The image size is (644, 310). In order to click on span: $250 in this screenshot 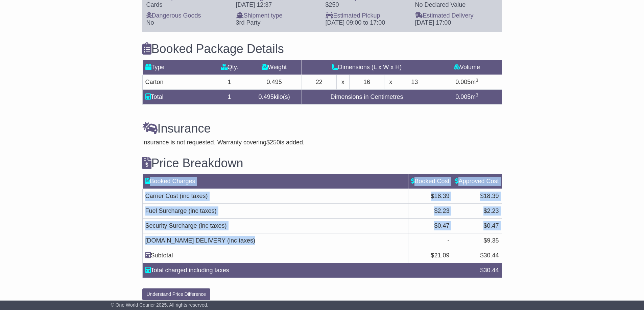, I will do `click(273, 143)`.